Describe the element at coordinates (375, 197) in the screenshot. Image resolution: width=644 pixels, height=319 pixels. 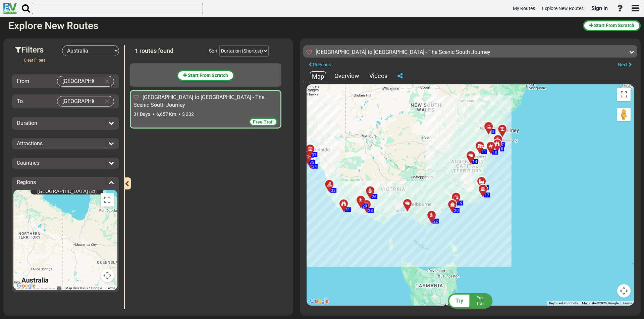
I see `span: 26` at that location.